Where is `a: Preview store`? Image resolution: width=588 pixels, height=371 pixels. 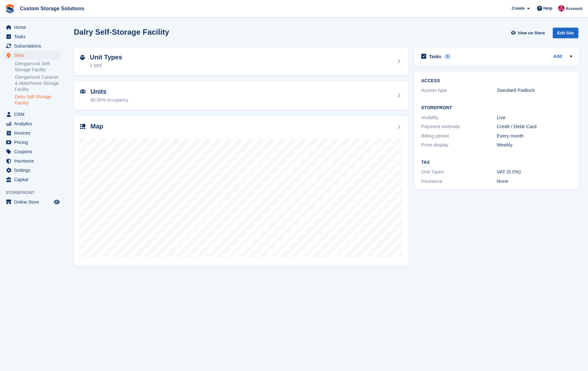 a: Preview store is located at coordinates (57, 202).